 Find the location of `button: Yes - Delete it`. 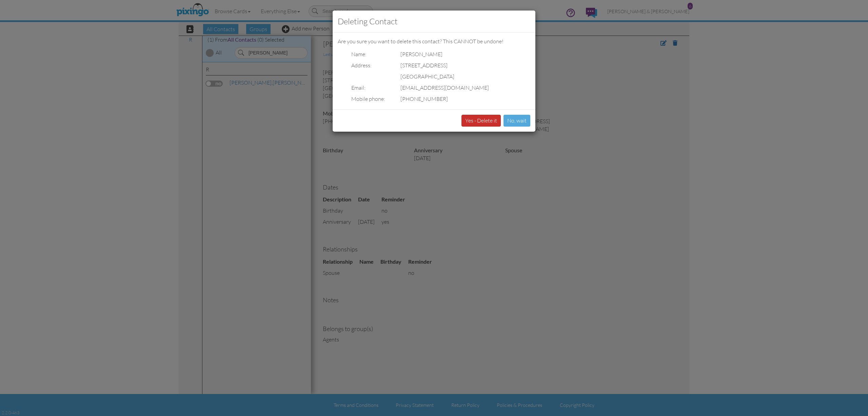

button: Yes - Delete it is located at coordinates (481, 121).